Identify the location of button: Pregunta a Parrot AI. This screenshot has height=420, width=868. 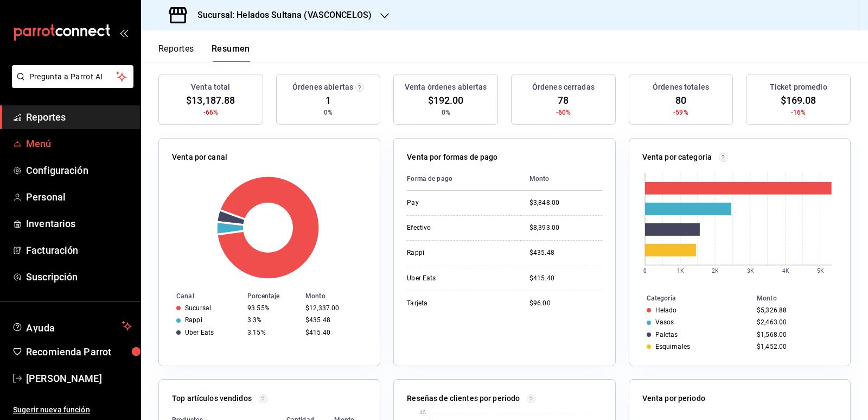
(73, 76).